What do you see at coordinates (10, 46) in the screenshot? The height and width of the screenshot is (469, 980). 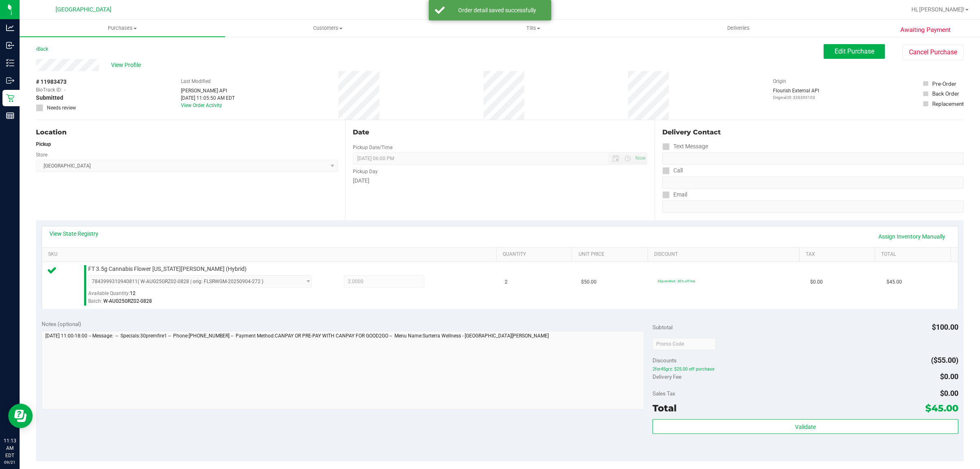 I see `inline-svg: Inbound` at bounding box center [10, 46].